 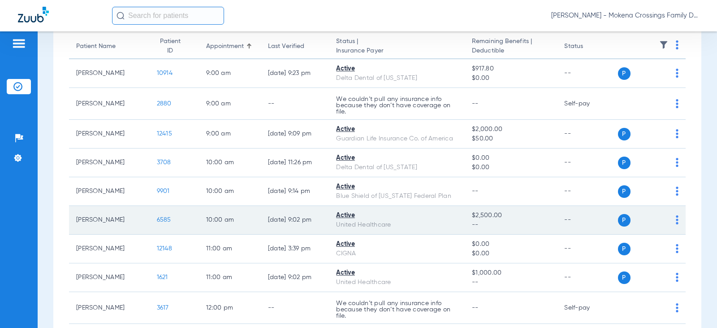 What do you see at coordinates (587, 307) in the screenshot?
I see `td: Self-pay` at bounding box center [587, 307].